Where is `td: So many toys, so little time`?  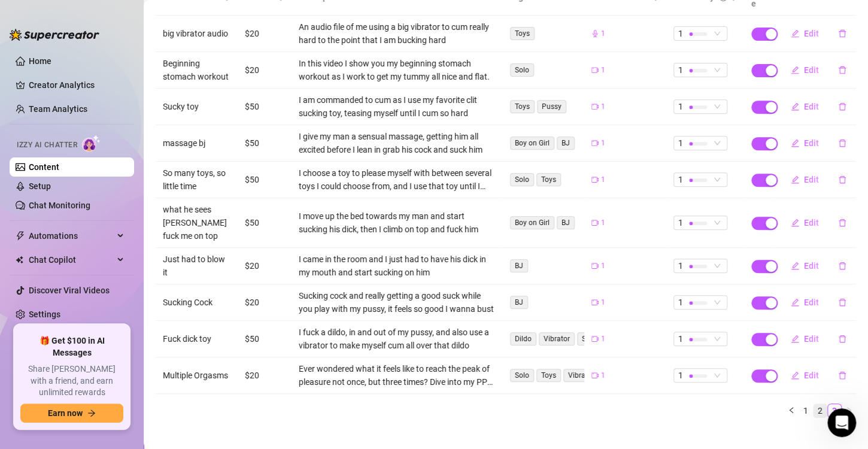 td: So many toys, so little time is located at coordinates (197, 180).